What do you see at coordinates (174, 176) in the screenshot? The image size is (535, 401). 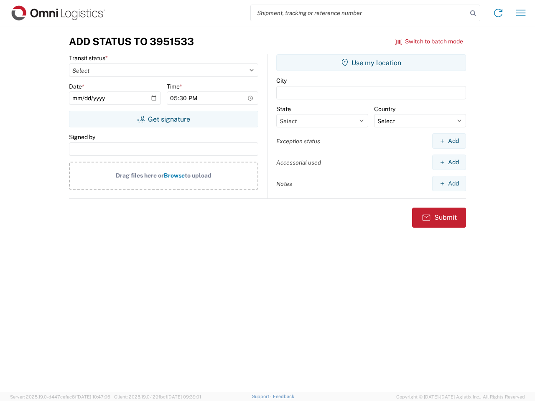 I see `span: Browse` at bounding box center [174, 176].